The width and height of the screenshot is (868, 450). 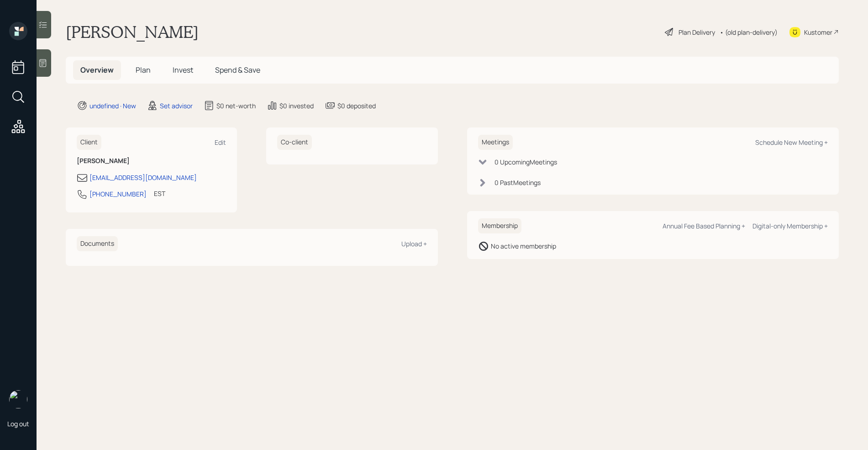 What do you see at coordinates (97, 70) in the screenshot?
I see `span: Overview` at bounding box center [97, 70].